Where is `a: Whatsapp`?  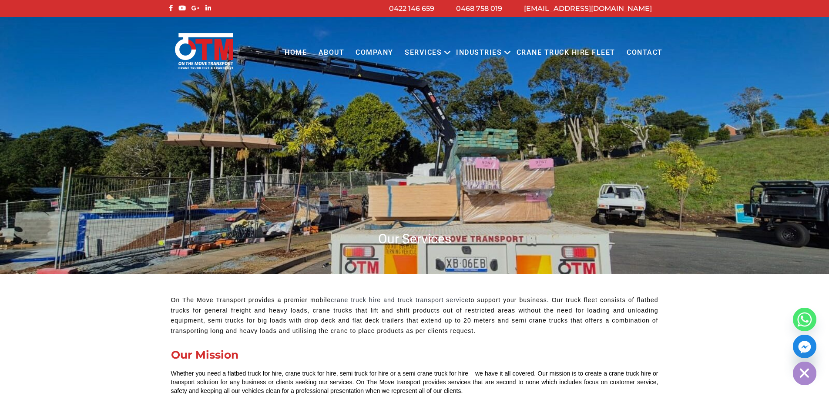
a: Whatsapp is located at coordinates (805, 320).